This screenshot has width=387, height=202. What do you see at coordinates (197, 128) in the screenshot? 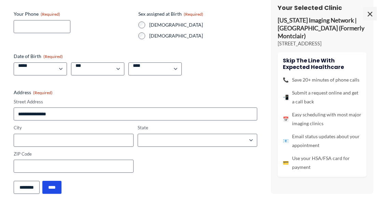
I see `label: State` at bounding box center [197, 128].